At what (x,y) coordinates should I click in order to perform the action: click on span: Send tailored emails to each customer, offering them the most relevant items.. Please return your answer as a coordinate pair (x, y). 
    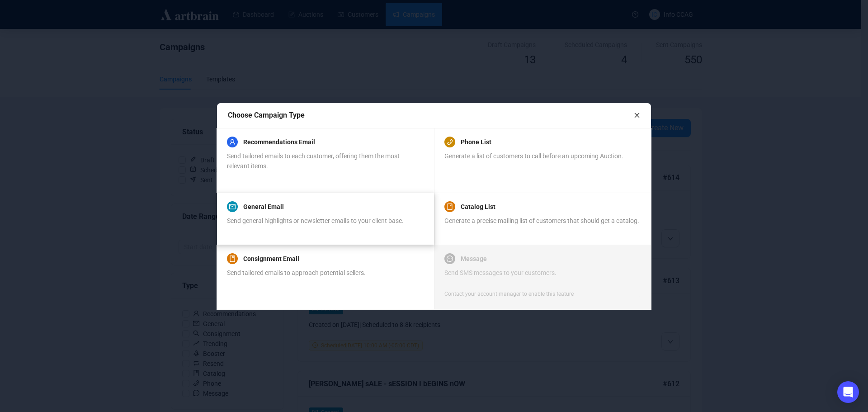
    Looking at the image, I should click on (313, 161).